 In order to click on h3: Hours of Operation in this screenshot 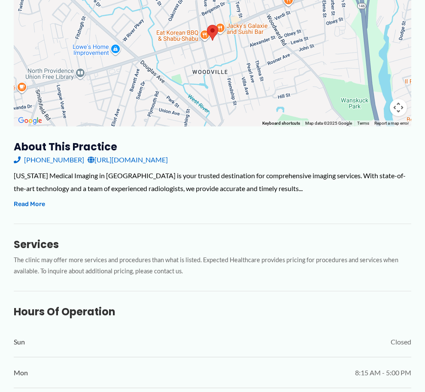, I will do `click(212, 312)`.